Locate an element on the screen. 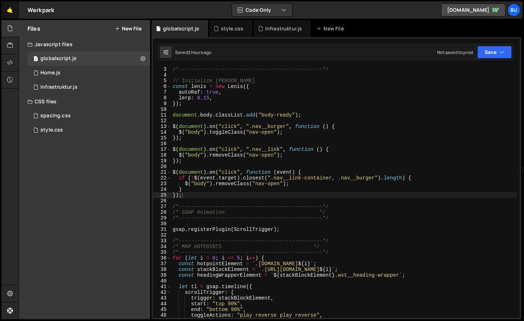  div: CSS files is located at coordinates (84, 102).